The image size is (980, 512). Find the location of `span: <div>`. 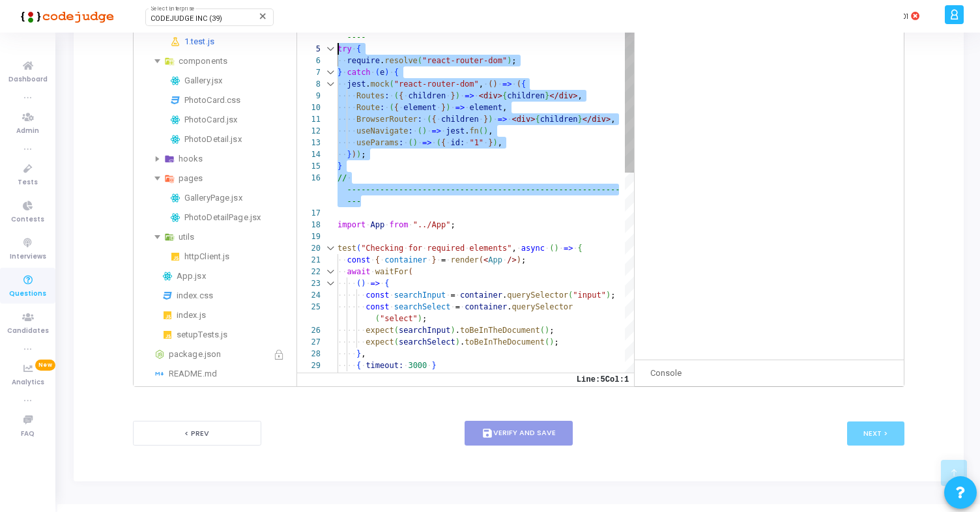

span: <div> is located at coordinates (523, 119).